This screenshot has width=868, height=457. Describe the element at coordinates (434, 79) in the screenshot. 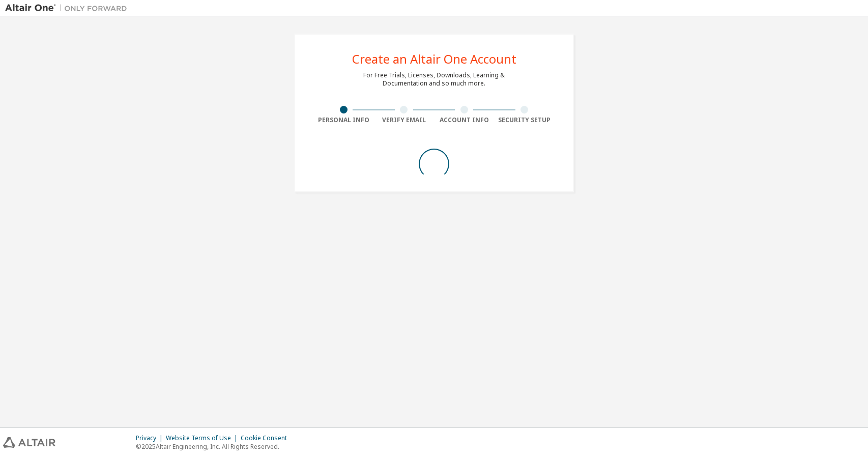

I see `div: For Free Trials, Licenses, Downloads, Learning & Documentation and so much more.` at that location.